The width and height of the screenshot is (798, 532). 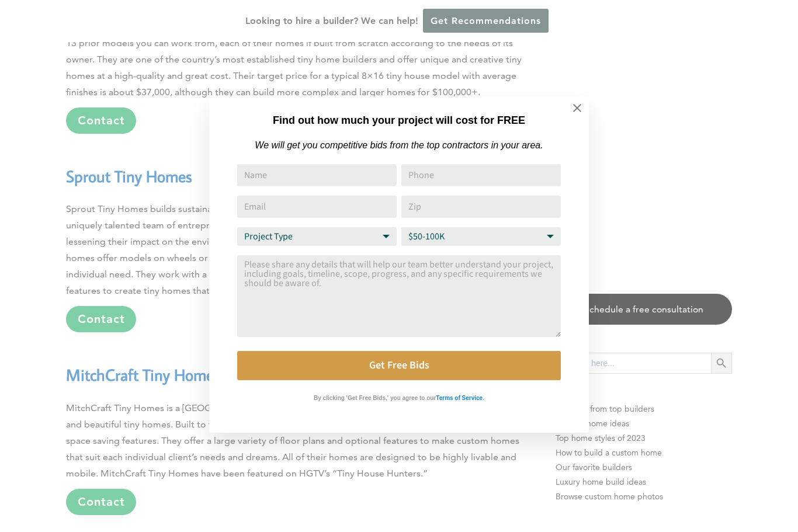 What do you see at coordinates (316, 207) in the screenshot?
I see `input: Email Address` at bounding box center [316, 207].